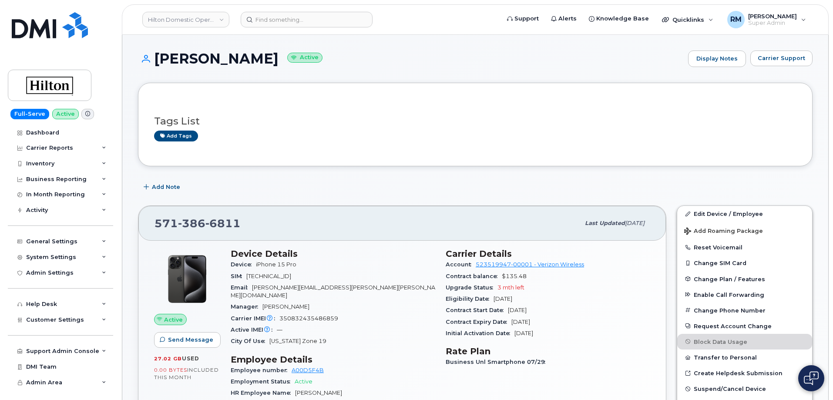 The width and height of the screenshot is (833, 400). What do you see at coordinates (198, 223) in the screenshot?
I see `span: 571` at bounding box center [198, 223].